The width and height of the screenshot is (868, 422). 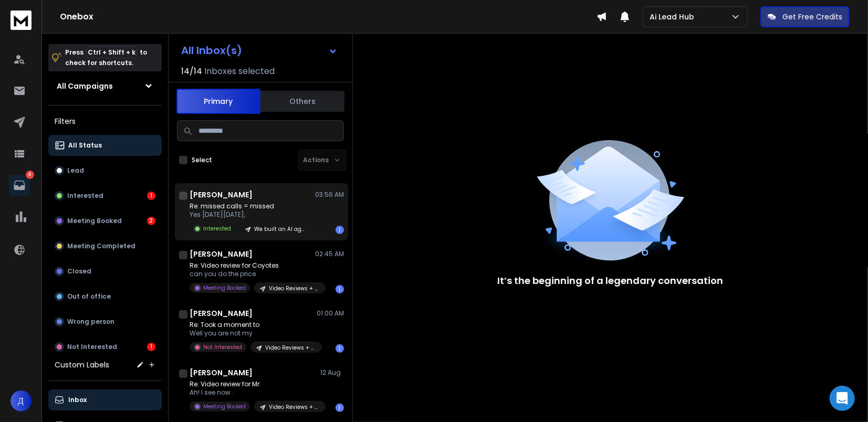 What do you see at coordinates (21, 401) in the screenshot?
I see `button: Д` at bounding box center [21, 401].